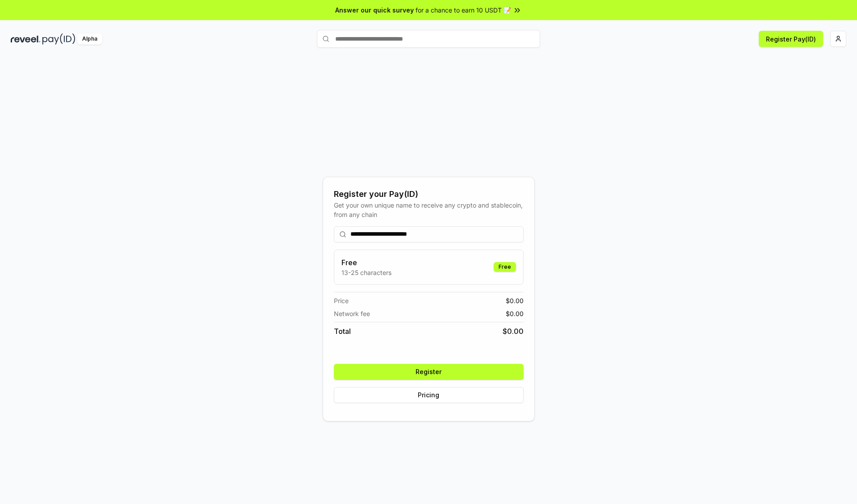 This screenshot has height=504, width=857. What do you see at coordinates (791, 39) in the screenshot?
I see `button: Register Pay(ID)` at bounding box center [791, 39].